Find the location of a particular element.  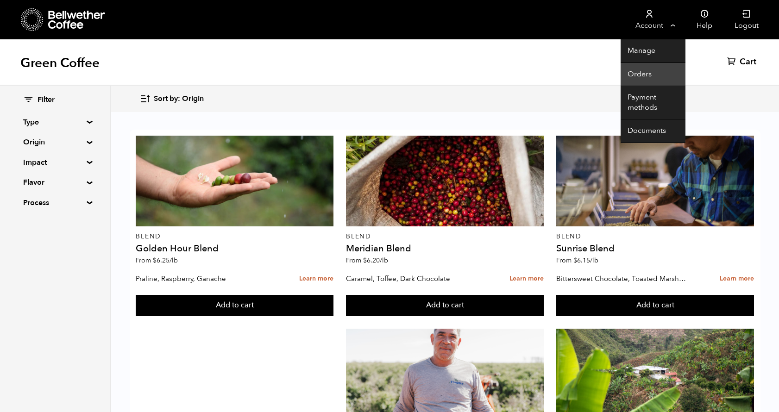

p: Bittersweet Chocolate, Toasted Marshmallow, Candied Orange, Praline is located at coordinates (623, 279).